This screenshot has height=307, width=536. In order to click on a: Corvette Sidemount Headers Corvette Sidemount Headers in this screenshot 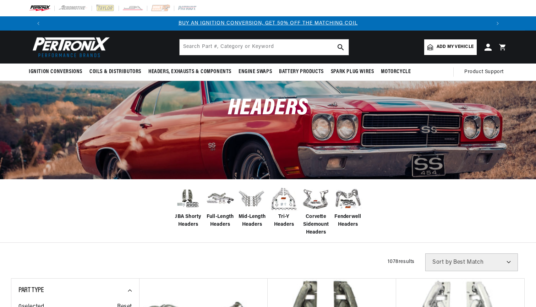, I will do `click(316, 211)`.